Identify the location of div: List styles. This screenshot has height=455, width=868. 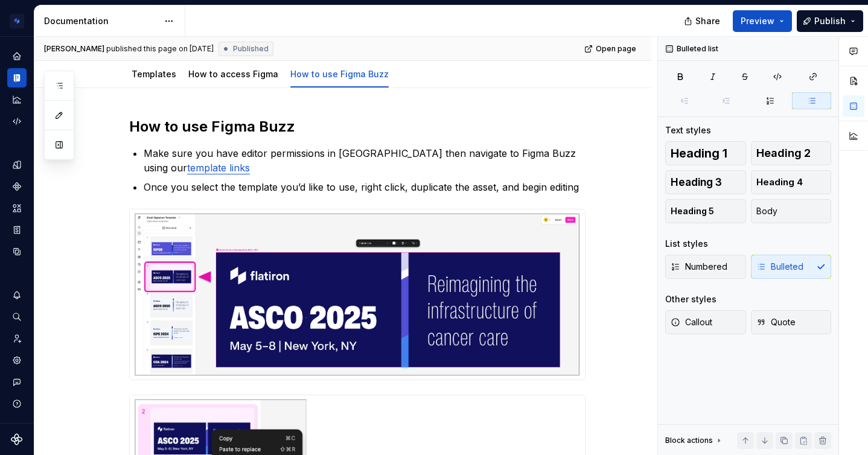
(686, 244).